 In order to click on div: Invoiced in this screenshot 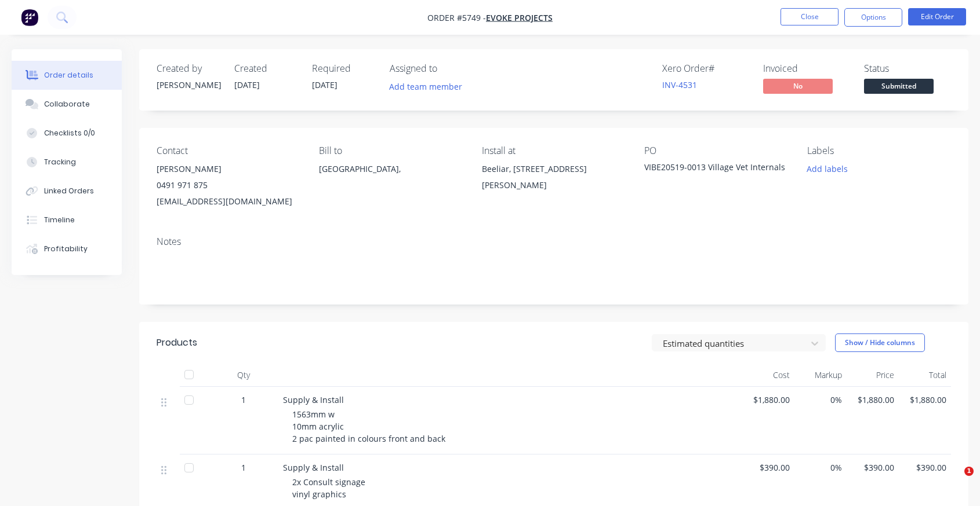, I will do `click(807, 68)`.